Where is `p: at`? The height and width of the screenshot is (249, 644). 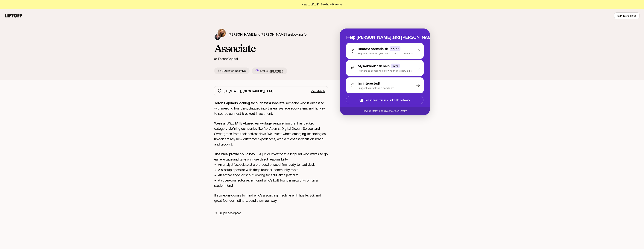 p: at is located at coordinates (216, 59).